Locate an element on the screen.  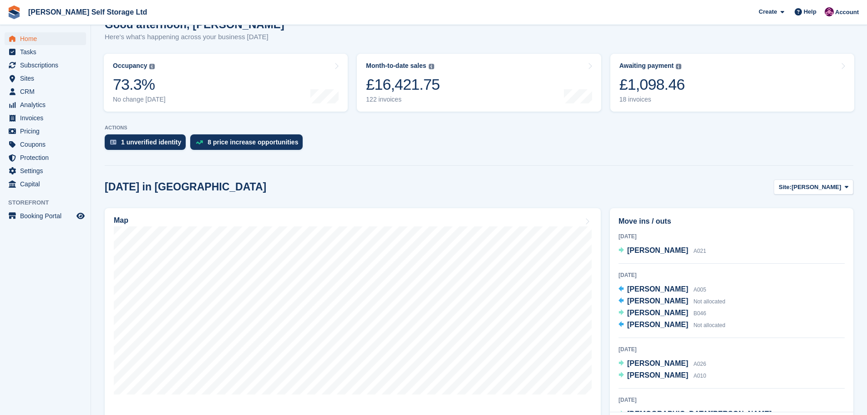
div: Occupancy is located at coordinates (130, 66).